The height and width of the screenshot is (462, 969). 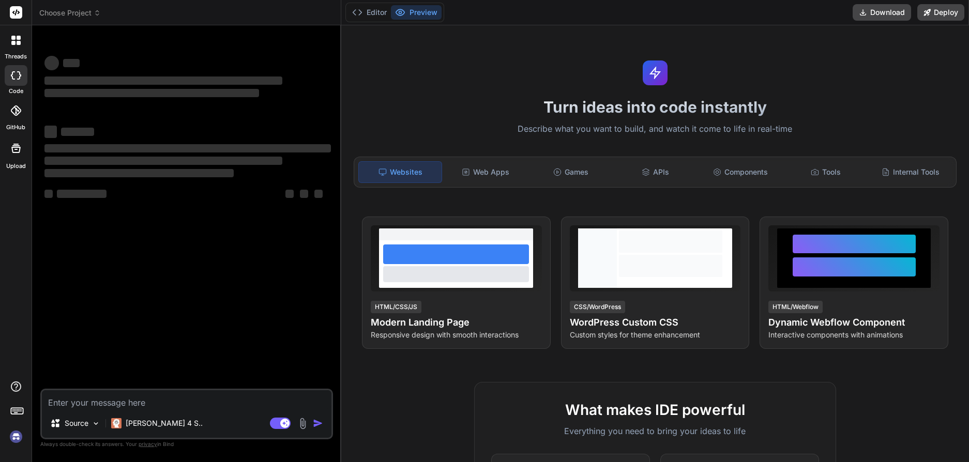 What do you see at coordinates (16, 56) in the screenshot?
I see `label: threads` at bounding box center [16, 56].